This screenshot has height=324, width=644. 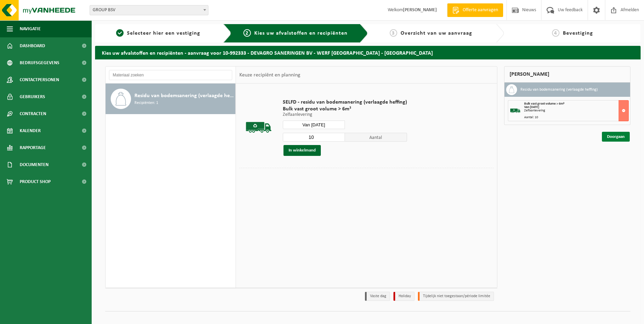 I want to click on input: Selecteer datum, so click(x=314, y=125).